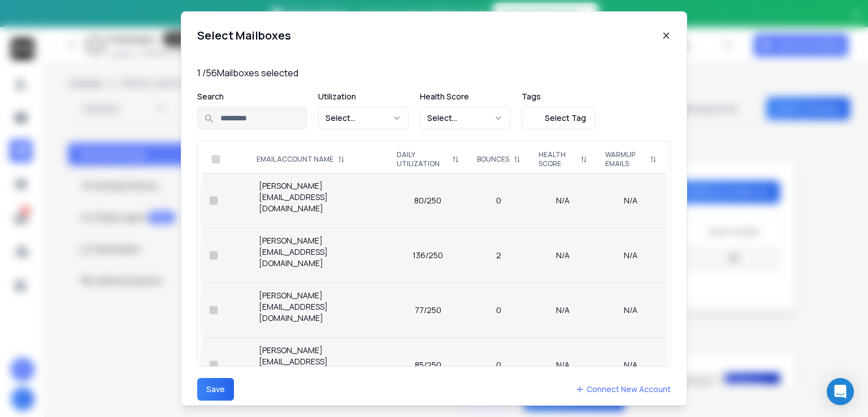 Image resolution: width=868 pixels, height=417 pixels. Describe the element at coordinates (422, 159) in the screenshot. I see `p: DAILY UTILIZATION` at that location.